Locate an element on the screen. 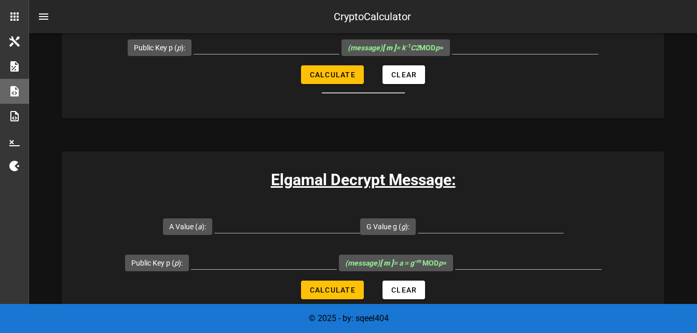  i: g is located at coordinates (403, 227).